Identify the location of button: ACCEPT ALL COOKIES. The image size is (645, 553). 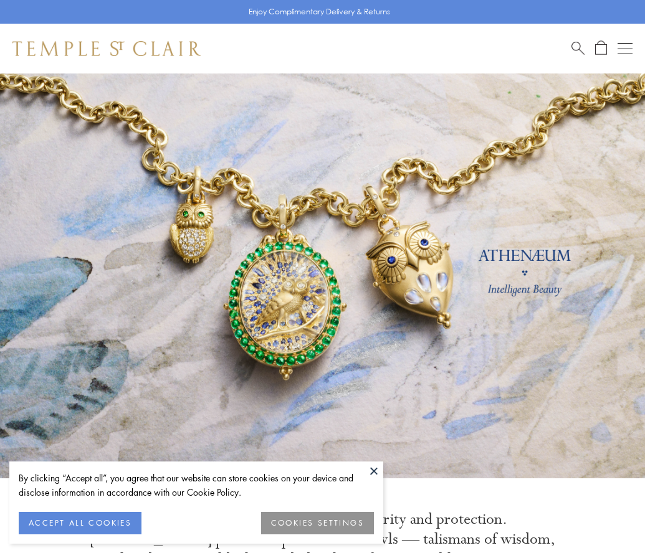
(80, 523).